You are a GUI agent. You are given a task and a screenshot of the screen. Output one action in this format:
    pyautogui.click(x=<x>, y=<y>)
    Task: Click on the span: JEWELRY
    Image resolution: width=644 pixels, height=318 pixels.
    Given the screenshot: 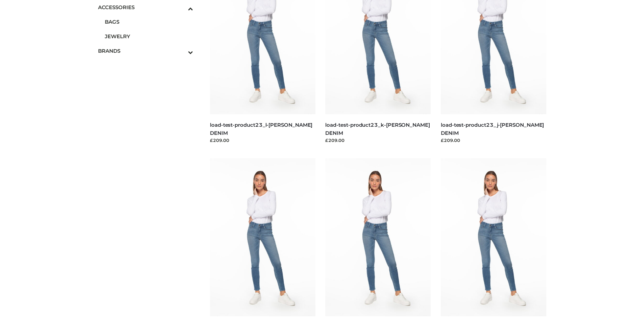 What is the action you would take?
    pyautogui.click(x=149, y=36)
    